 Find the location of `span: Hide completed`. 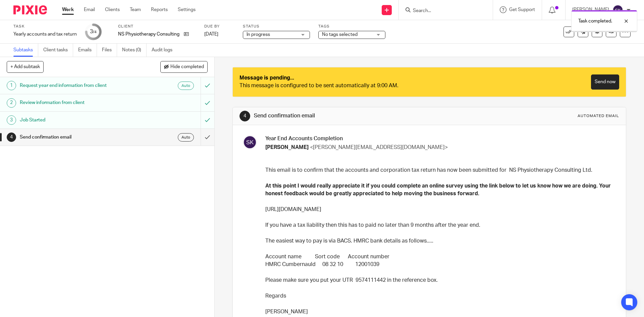

span: Hide completed is located at coordinates (187, 67).